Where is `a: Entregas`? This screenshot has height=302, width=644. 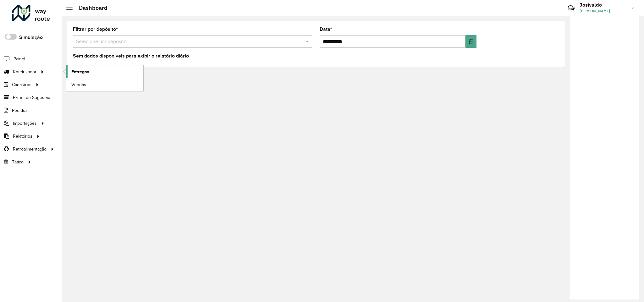 a: Entregas is located at coordinates (105, 72).